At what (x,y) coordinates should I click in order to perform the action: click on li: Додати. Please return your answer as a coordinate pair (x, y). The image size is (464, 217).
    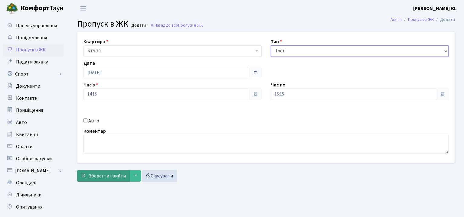
    Looking at the image, I should click on (445, 20).